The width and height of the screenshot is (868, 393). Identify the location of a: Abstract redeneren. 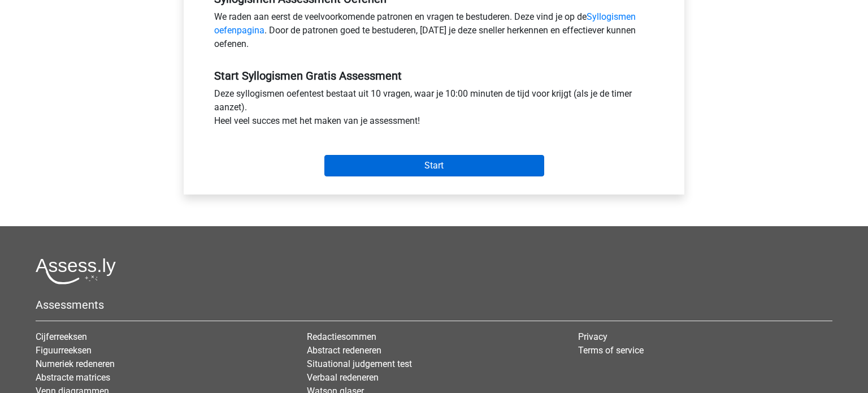
(344, 350).